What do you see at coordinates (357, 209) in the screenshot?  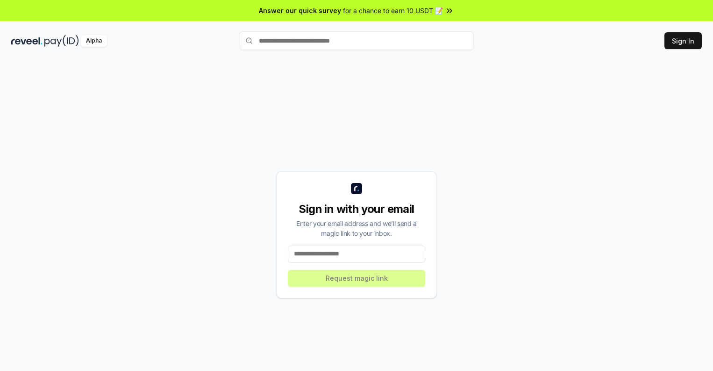 I see `div: Sign in with your email` at bounding box center [357, 209].